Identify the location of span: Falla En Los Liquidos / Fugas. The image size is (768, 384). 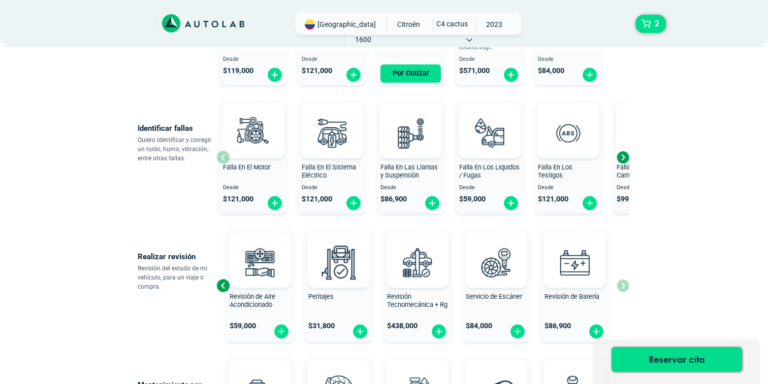
(489, 172).